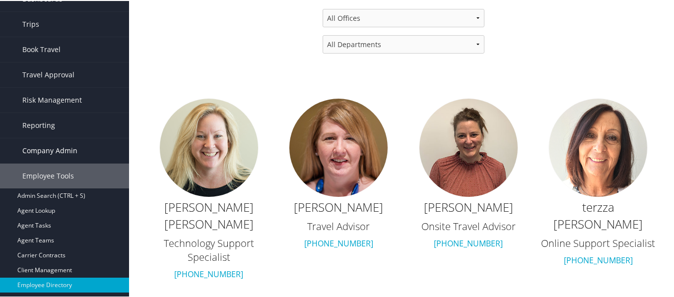 Image resolution: width=674 pixels, height=297 pixels. I want to click on img: donna-alford.jpg, so click(339, 147).